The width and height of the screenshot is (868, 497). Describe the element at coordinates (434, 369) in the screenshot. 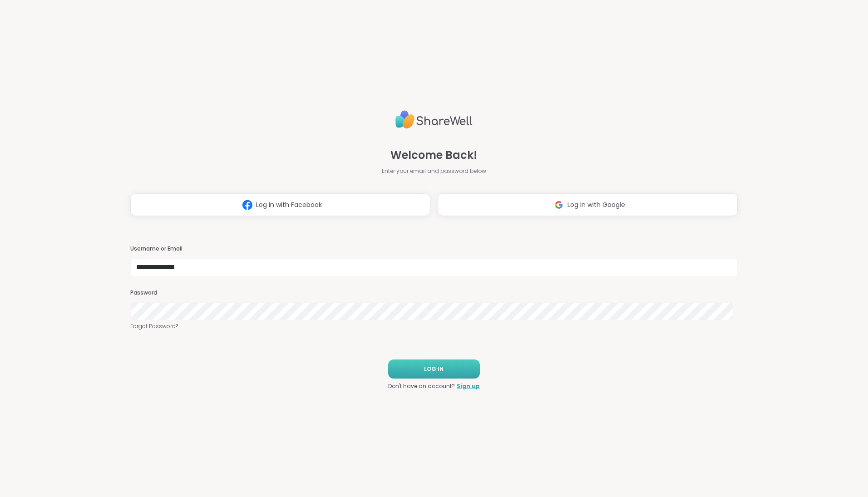

I see `button: LOG IN` at that location.